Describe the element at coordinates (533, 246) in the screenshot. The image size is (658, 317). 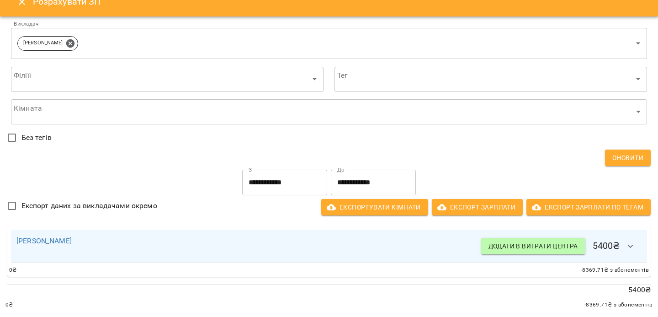
I see `button: Додати в витрати центра` at that location.